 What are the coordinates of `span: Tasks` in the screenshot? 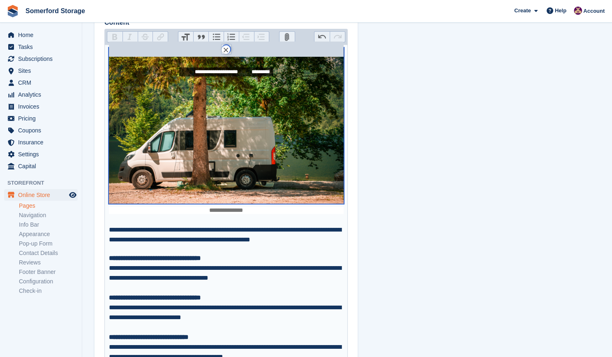 It's located at (43, 47).